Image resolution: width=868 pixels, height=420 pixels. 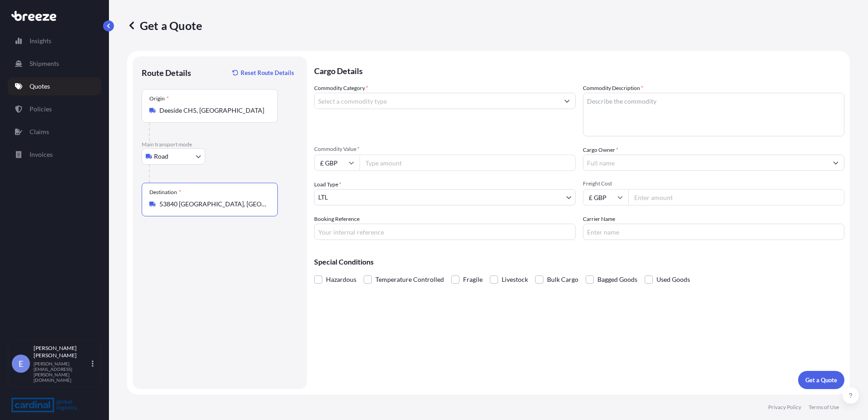 I want to click on label: Carrier Name, so click(x=599, y=219).